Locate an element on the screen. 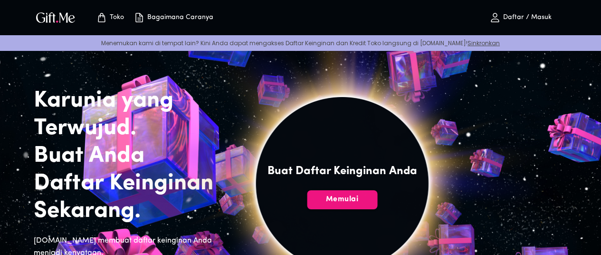  font: Memulai is located at coordinates (342, 199).